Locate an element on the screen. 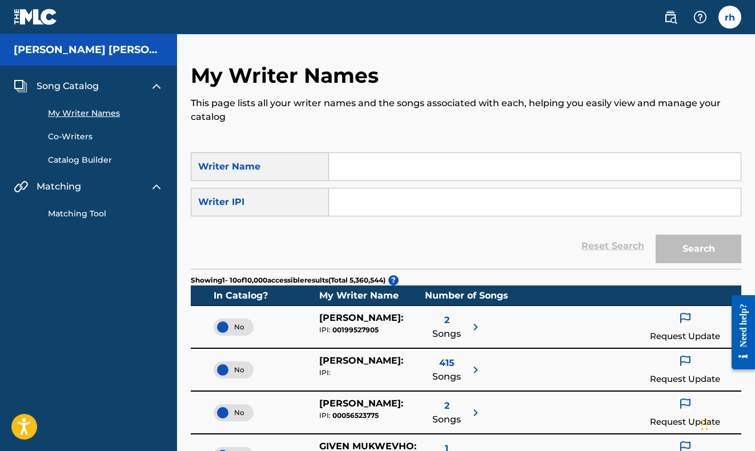 This screenshot has width=755, height=451. div: User Menu is located at coordinates (730, 17).